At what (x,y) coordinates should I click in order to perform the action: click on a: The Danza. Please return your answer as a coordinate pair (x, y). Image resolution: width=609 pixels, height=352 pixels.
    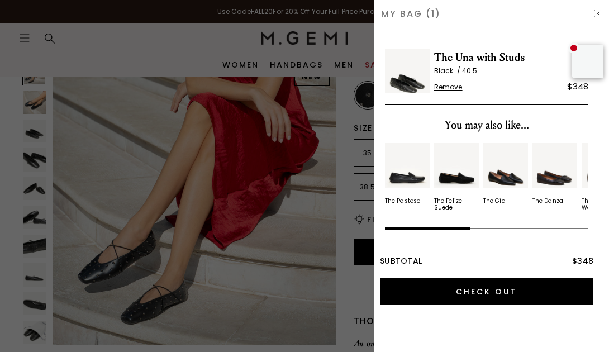
    Looking at the image, I should click on (555, 174).